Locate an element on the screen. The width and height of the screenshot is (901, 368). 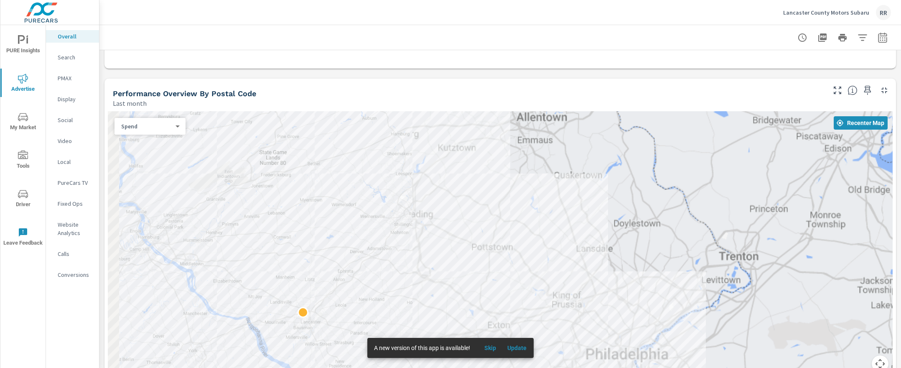
span: Update is located at coordinates (517, 348).